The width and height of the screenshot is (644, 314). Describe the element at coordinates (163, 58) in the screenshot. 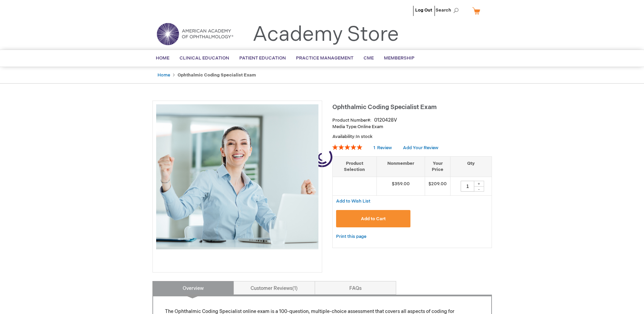

I see `span: Home` at that location.